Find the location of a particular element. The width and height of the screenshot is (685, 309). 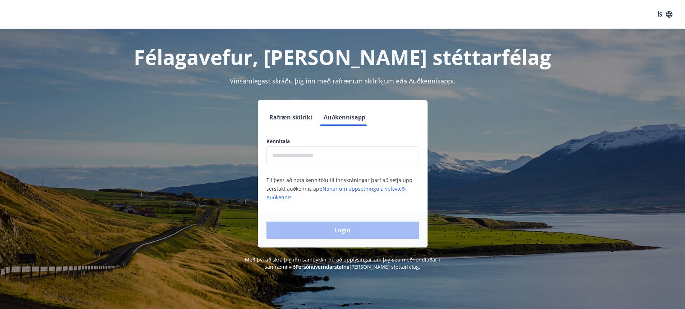

span: Vinsamlegast skráðu þig inn með rafrænum skilríkjum eða Auðkennisappi. is located at coordinates (343, 81).